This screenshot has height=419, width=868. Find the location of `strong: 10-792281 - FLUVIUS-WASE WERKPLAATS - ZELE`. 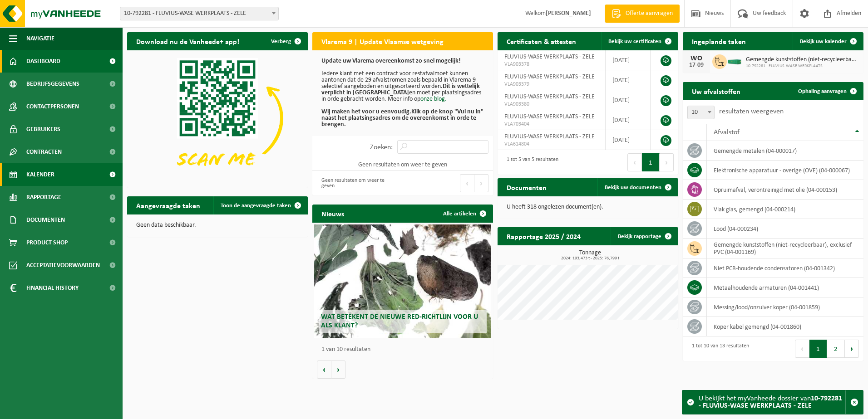

strong: 10-792281 - FLUVIUS-WASE WERKPLAATS - ZELE is located at coordinates (770, 402).